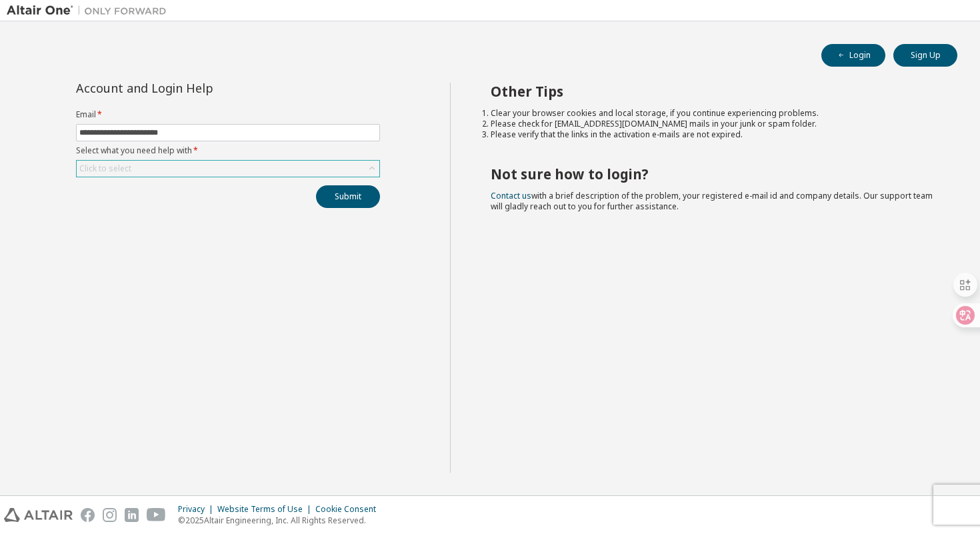  Describe the element at coordinates (228, 115) in the screenshot. I see `label: Email` at that location.